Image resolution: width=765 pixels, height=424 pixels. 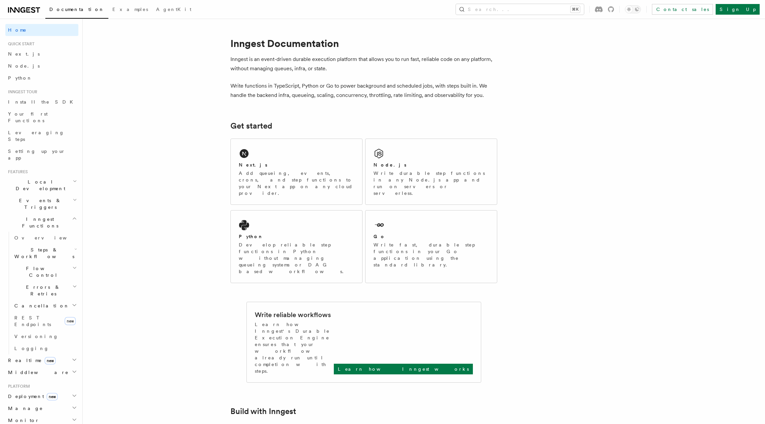 What do you see at coordinates (130, 10) in the screenshot?
I see `a: Examples` at bounding box center [130, 10].